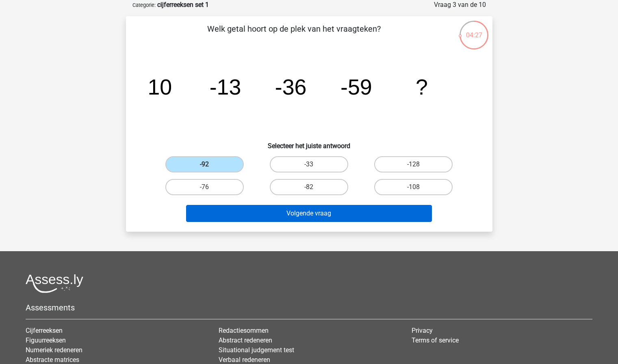  What do you see at coordinates (309, 164) in the screenshot?
I see `label: -33` at bounding box center [309, 164].